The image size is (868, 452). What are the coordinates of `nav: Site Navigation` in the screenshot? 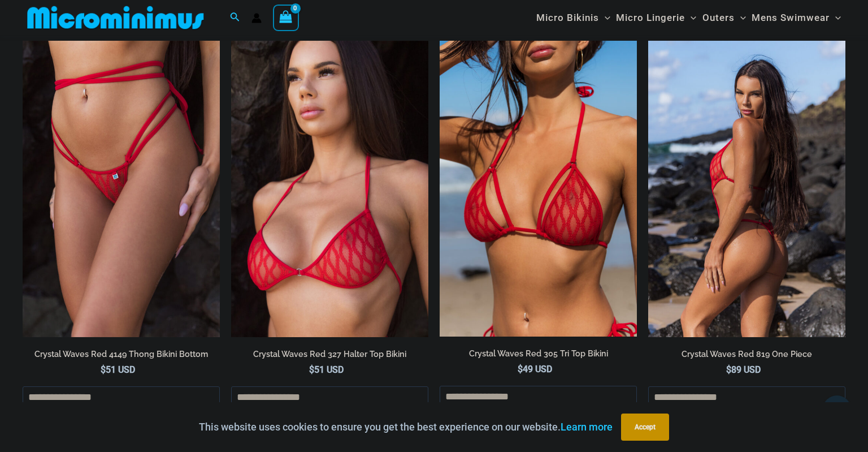 It's located at (688, 18).